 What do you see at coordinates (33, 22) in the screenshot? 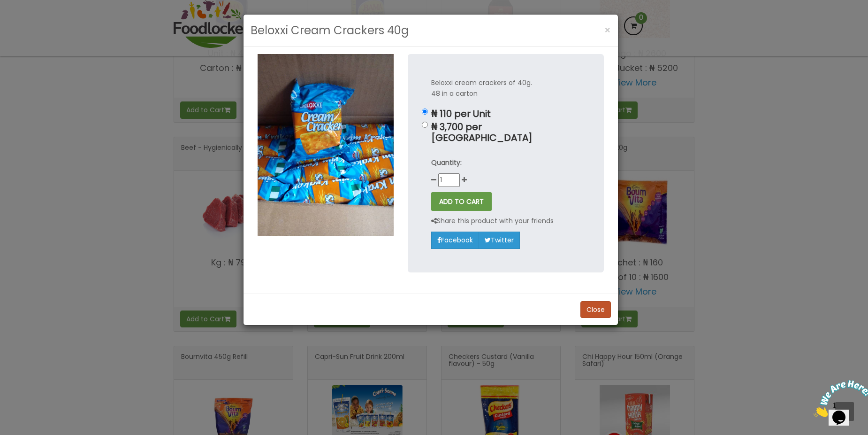
I see `img: Chat attention grabber` at bounding box center [33, 22].